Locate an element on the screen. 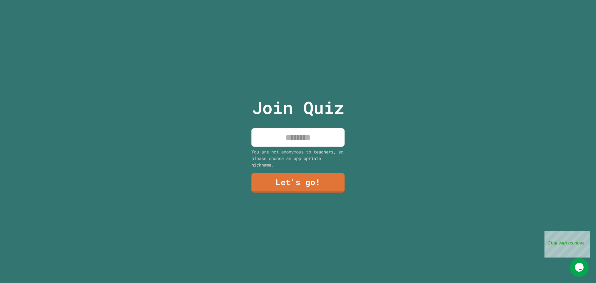 Image resolution: width=596 pixels, height=283 pixels. a: Let's go! is located at coordinates (298, 183).